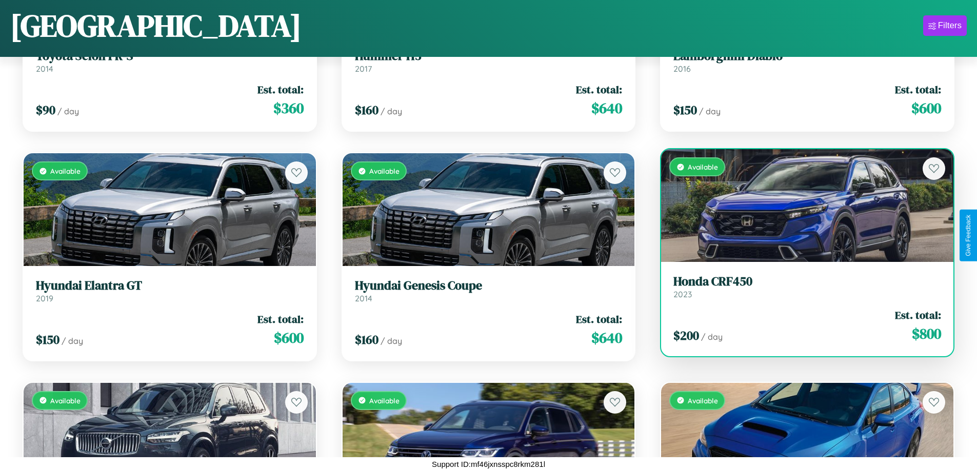 This screenshot has height=471, width=977. What do you see at coordinates (288, 108) in the screenshot?
I see `span: $ 360` at bounding box center [288, 108].